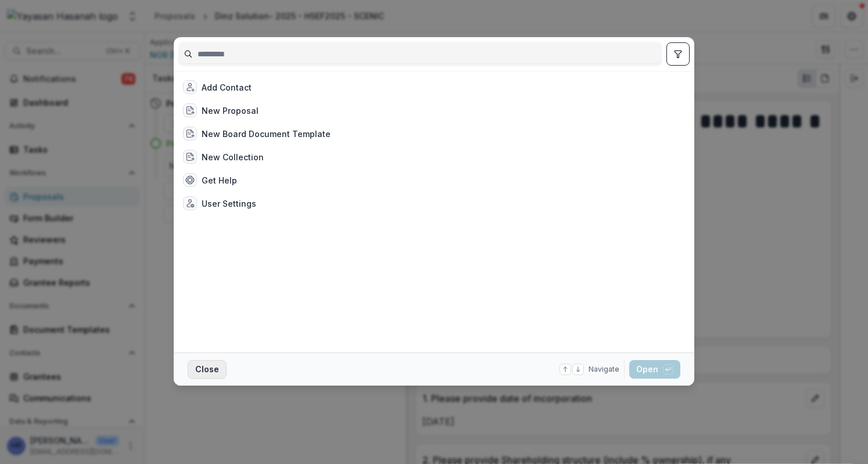 The width and height of the screenshot is (868, 464). I want to click on button: Open, so click(654, 369).